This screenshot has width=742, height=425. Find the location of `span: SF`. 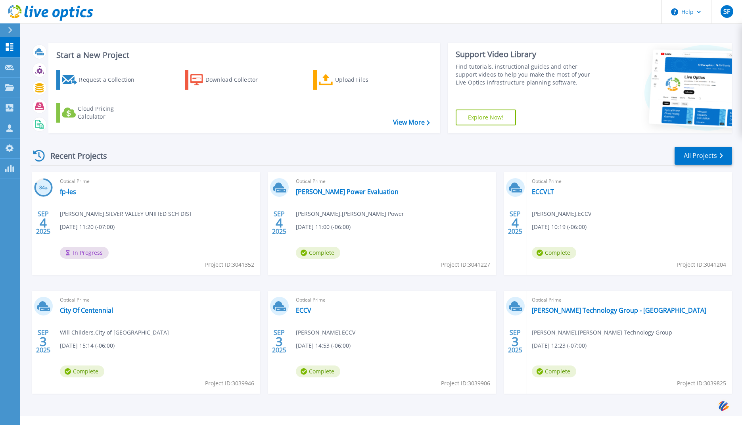

span: SF is located at coordinates (727, 12).